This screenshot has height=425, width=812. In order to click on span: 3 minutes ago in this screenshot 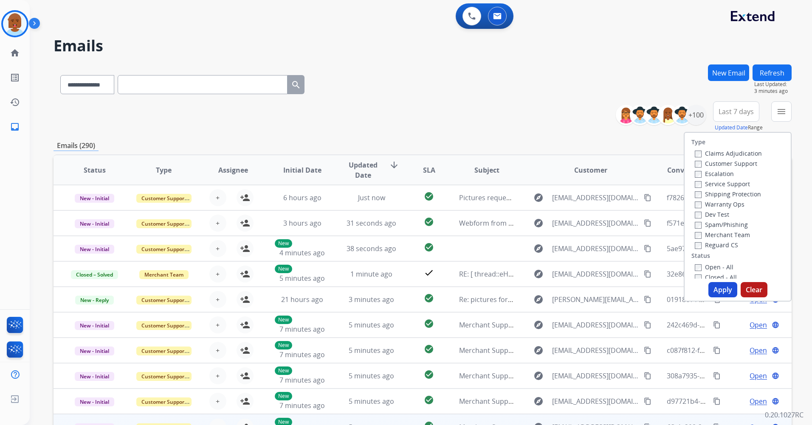, I will do `click(371, 300)`.